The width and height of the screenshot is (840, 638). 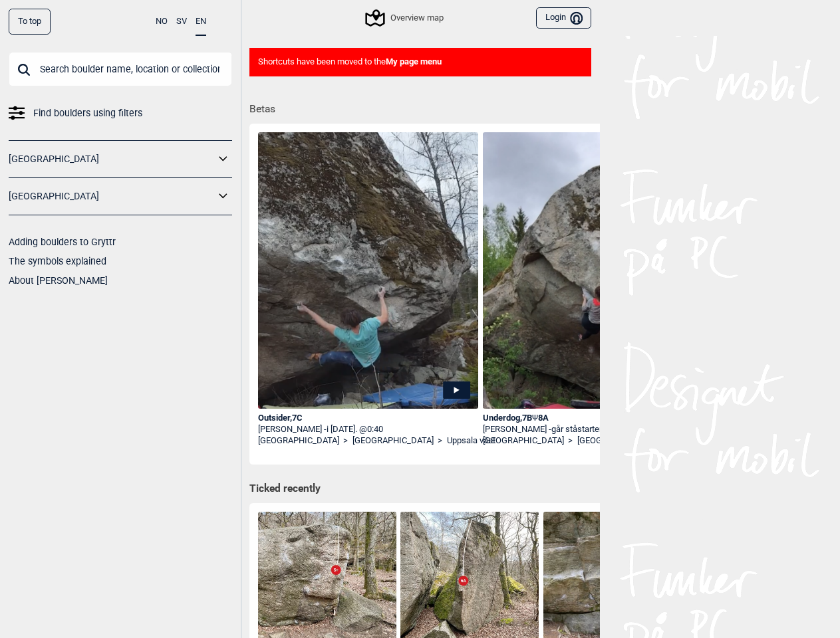 I want to click on h1: Ticked recently, so click(x=420, y=490).